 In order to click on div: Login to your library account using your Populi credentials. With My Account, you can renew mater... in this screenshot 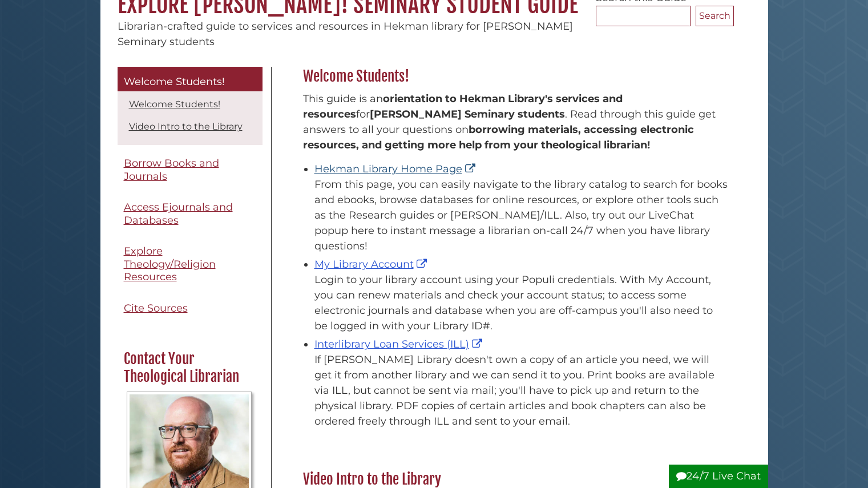, I will do `click(521, 303)`.